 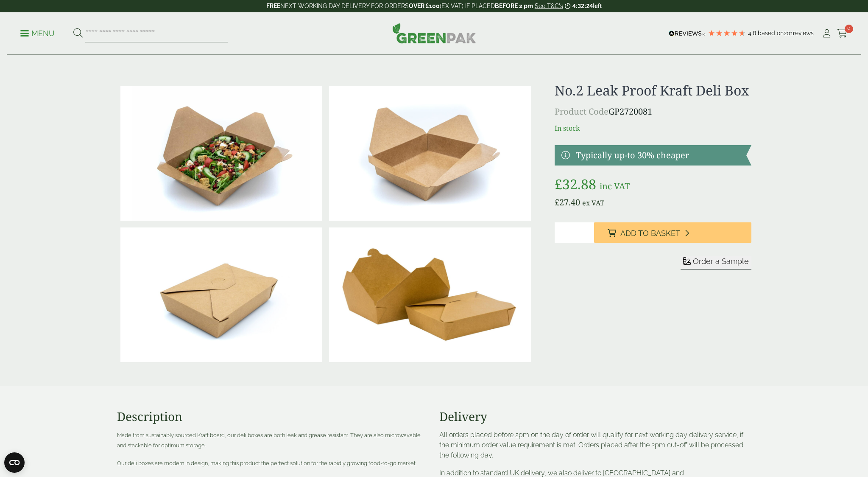 What do you see at coordinates (430, 295) in the screenshot?
I see `img: No.2 Leak Proof Kraft Deli Box Full Case Of 0` at bounding box center [430, 295].